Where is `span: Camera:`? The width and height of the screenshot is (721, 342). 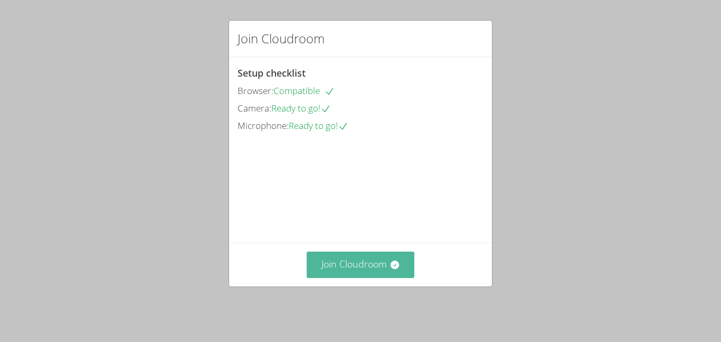 span: Camera: is located at coordinates (255, 108).